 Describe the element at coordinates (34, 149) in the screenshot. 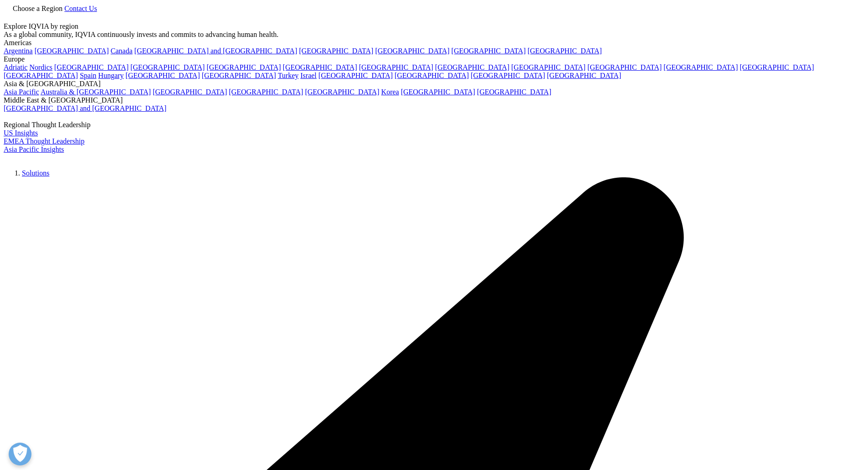

I see `span: Asia Pacific Insights` at that location.